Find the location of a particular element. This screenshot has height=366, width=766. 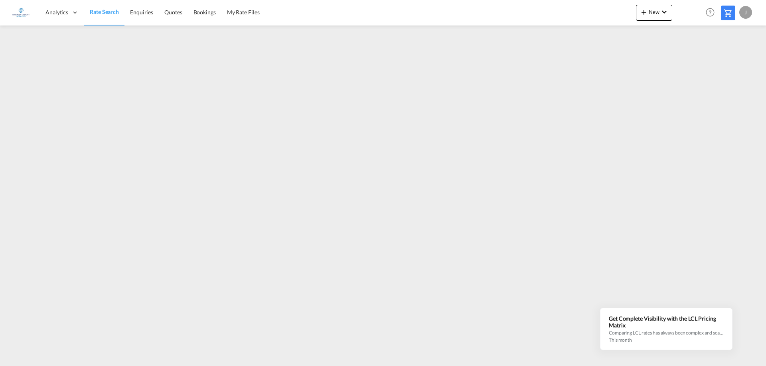

span: Analytics is located at coordinates (57, 12).